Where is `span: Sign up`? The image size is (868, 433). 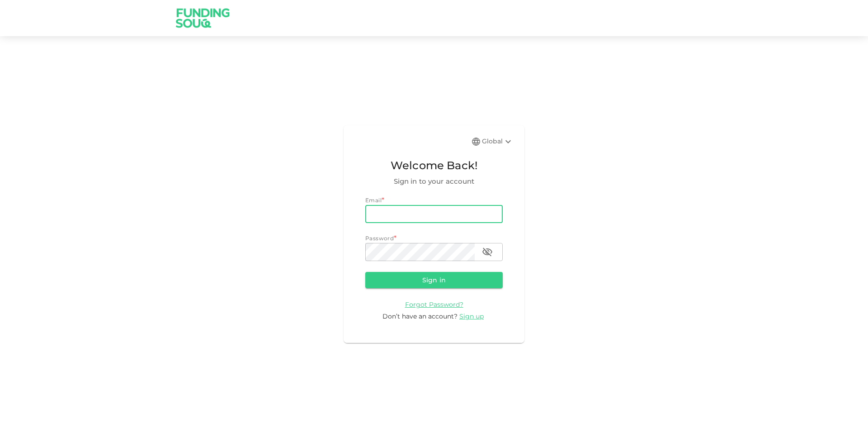 span: Sign up is located at coordinates (472, 317).